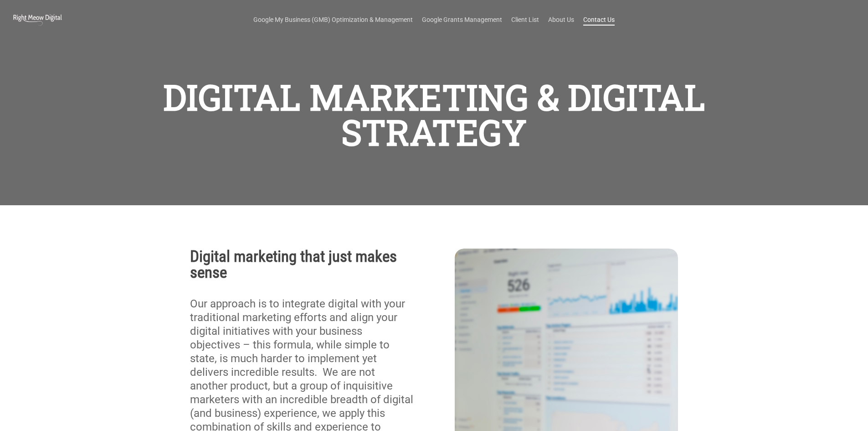 The width and height of the screenshot is (868, 431). Describe the element at coordinates (333, 20) in the screenshot. I see `a: Google My Business (GMB) Optimization & Management` at that location.